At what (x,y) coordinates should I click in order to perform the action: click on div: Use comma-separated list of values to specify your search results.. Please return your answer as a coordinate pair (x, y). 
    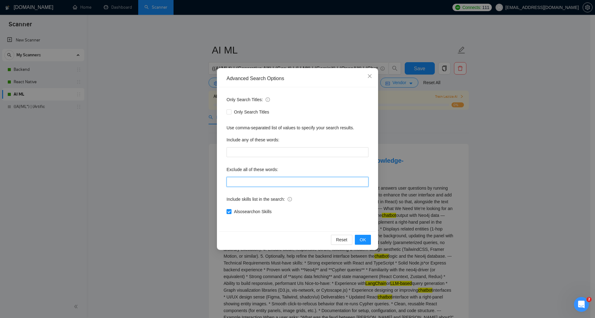
    Looking at the image, I should click on (297, 128).